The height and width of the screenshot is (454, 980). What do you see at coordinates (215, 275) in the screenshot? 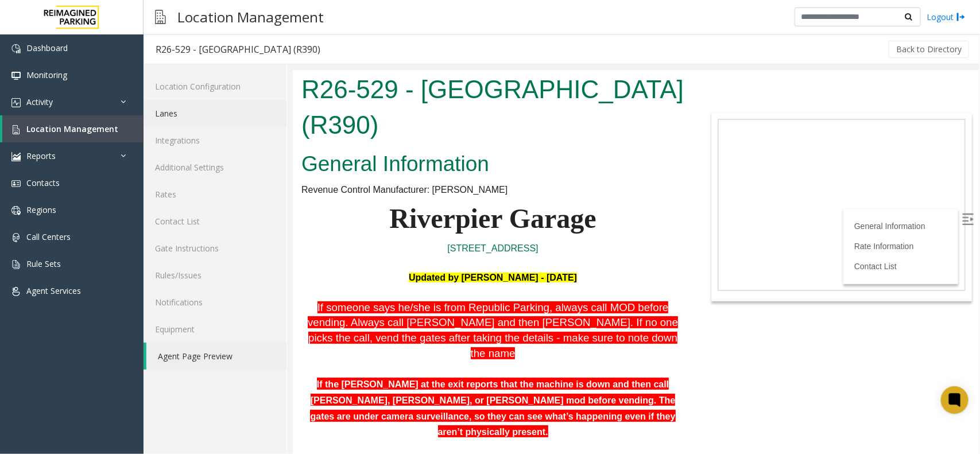
I see `a: Rules/Issues` at bounding box center [215, 275].